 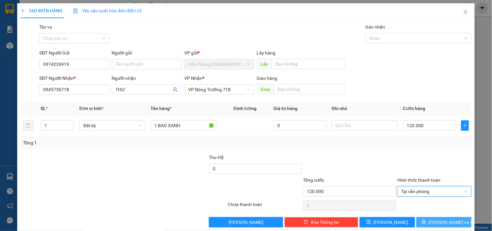 I want to click on img: icon, so click(x=76, y=11).